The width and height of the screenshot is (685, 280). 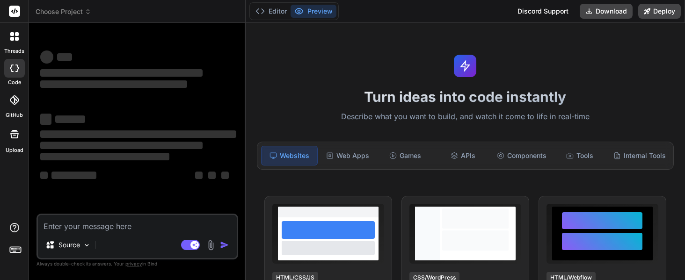 I want to click on button: Download, so click(x=606, y=11).